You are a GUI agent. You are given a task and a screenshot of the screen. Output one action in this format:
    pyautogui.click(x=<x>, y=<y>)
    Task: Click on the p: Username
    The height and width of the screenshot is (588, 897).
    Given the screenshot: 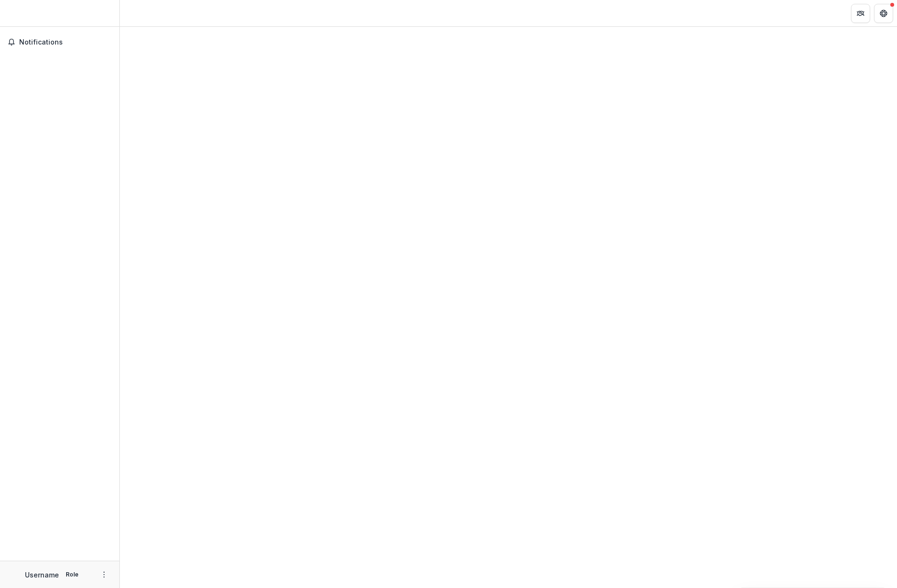 What is the action you would take?
    pyautogui.click(x=42, y=575)
    